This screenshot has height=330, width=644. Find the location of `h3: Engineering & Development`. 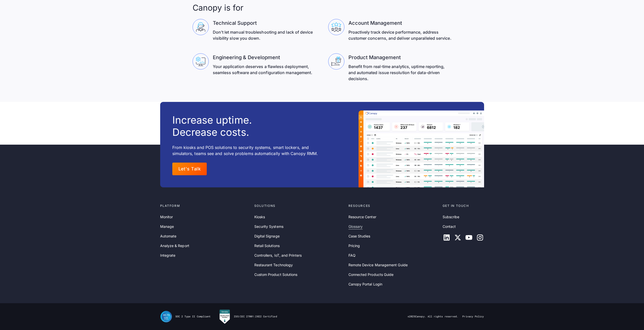

h3: Engineering & Development is located at coordinates (264, 57).